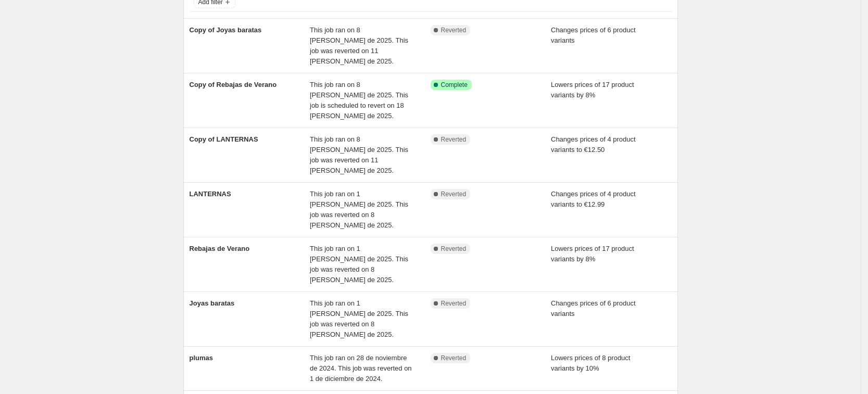 This screenshot has height=394, width=868. What do you see at coordinates (211, 193) in the screenshot?
I see `span: LANTERNAS` at bounding box center [211, 193].